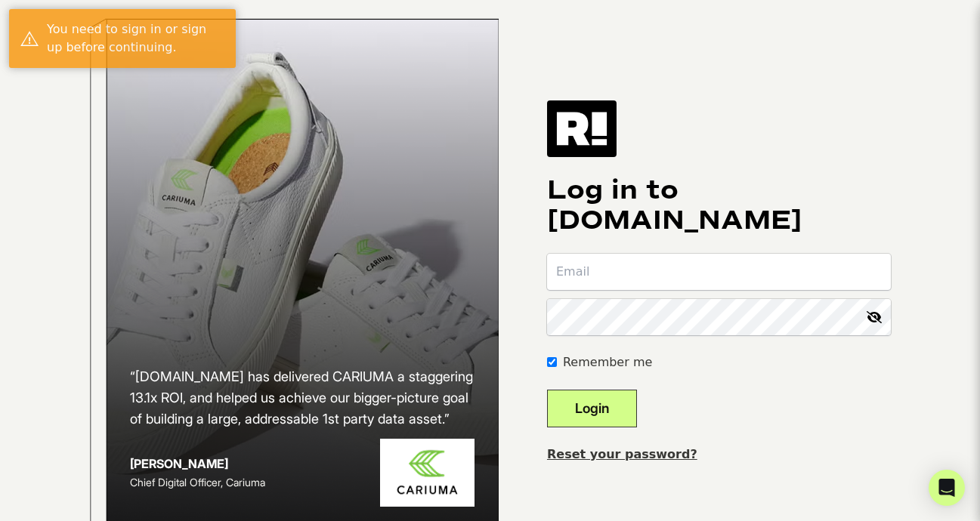  Describe the element at coordinates (198, 482) in the screenshot. I see `span: Chief Digital Officer, Cariuma` at that location.